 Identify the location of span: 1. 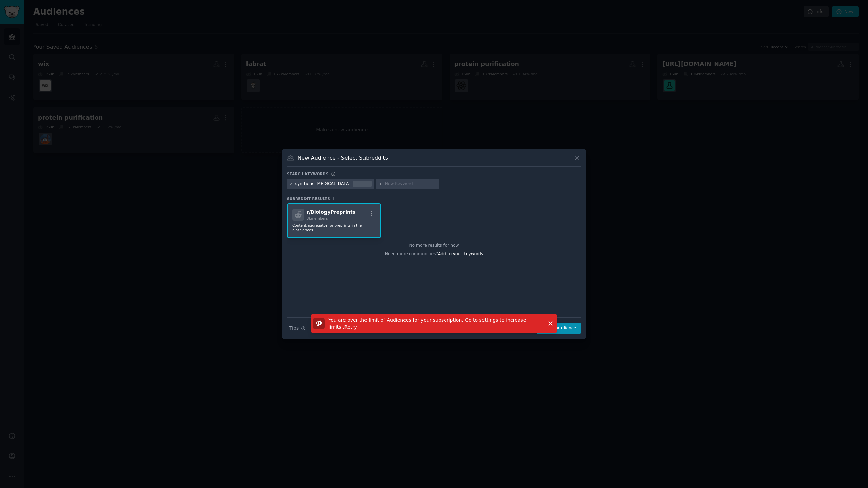
(334, 198).